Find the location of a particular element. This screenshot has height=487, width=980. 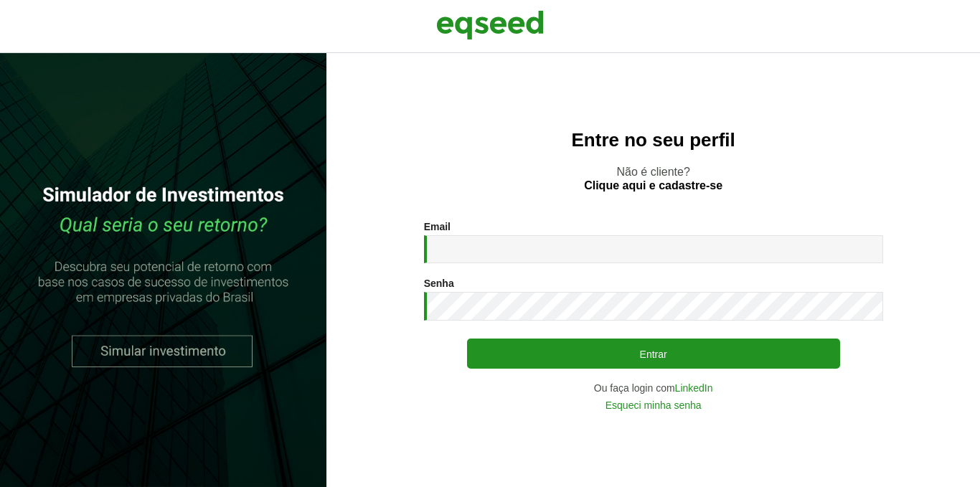

label: Senha is located at coordinates (439, 283).